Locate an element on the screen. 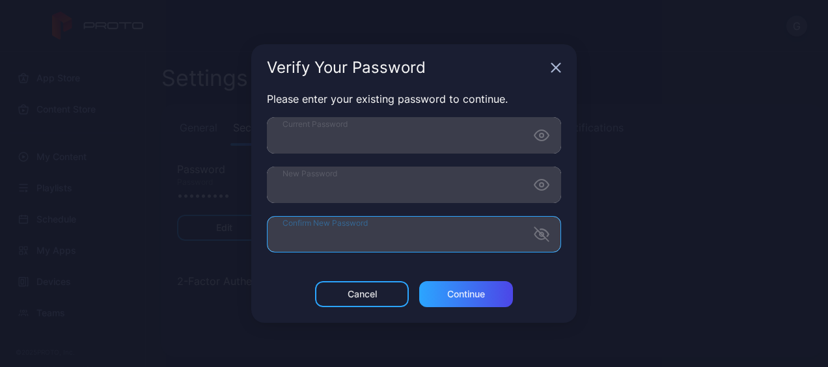 The height and width of the screenshot is (367, 828). input: New Password is located at coordinates (414, 185).